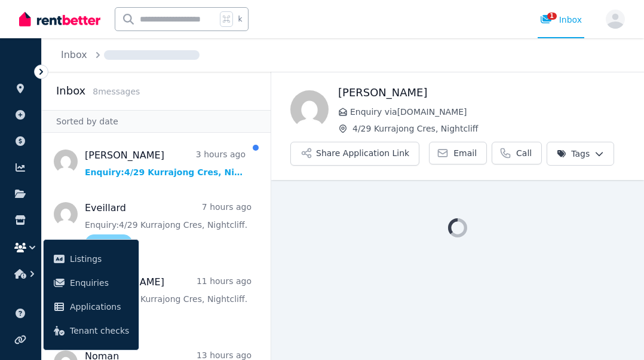 Image resolution: width=644 pixels, height=360 pixels. Describe the element at coordinates (573, 154) in the screenshot. I see `span: Tags` at that location.